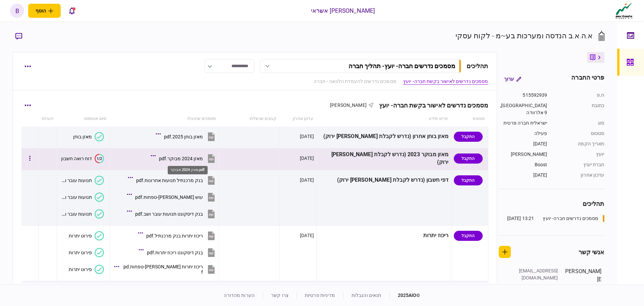  I want to click on div: Boost, so click(523, 164).